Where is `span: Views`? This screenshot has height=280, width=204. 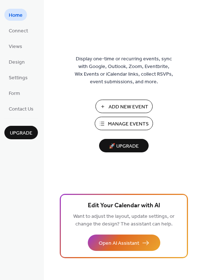
span: Views is located at coordinates (15, 47).